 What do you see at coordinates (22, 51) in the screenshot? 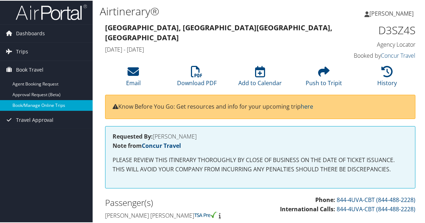
I see `span: Trips` at bounding box center [22, 51].